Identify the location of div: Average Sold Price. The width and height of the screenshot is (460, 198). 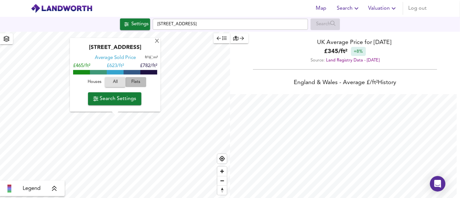
(115, 58).